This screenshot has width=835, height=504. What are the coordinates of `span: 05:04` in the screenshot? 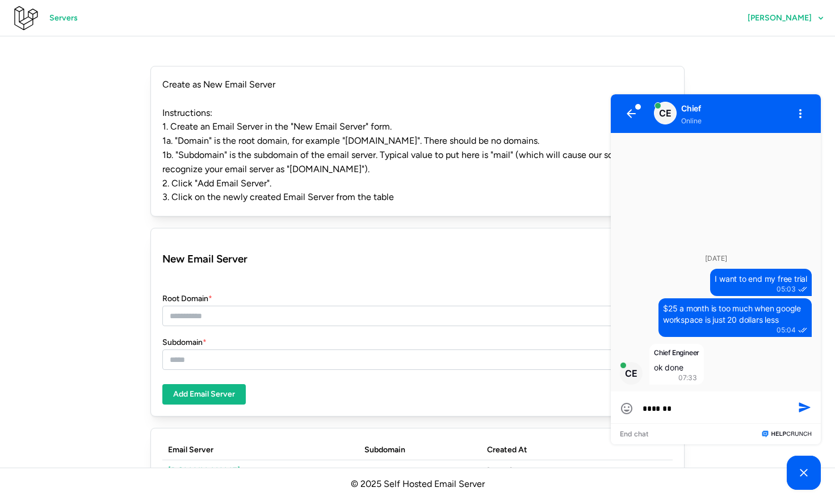 It's located at (178, 239).